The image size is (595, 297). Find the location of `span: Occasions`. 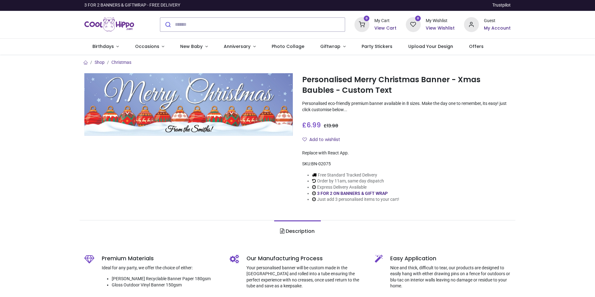

span: Occasions is located at coordinates (147, 46).